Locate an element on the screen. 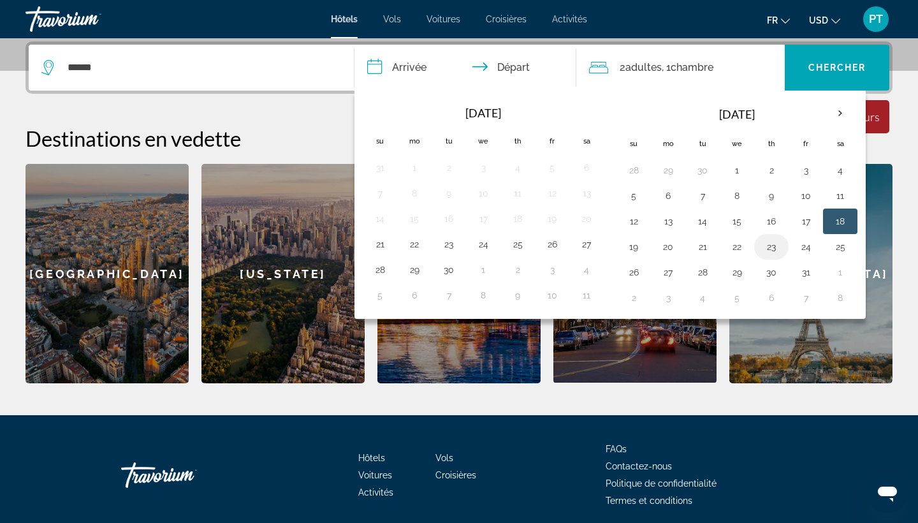  div: Search widget is located at coordinates (459, 68).